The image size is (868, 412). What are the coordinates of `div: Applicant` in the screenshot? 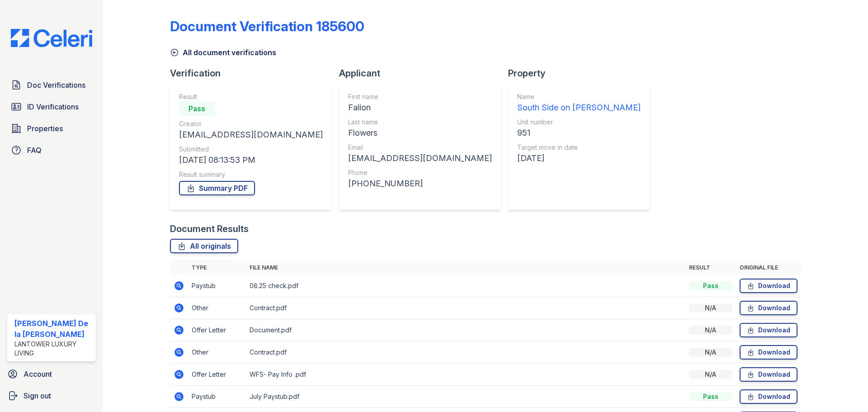 It's located at (424, 73).